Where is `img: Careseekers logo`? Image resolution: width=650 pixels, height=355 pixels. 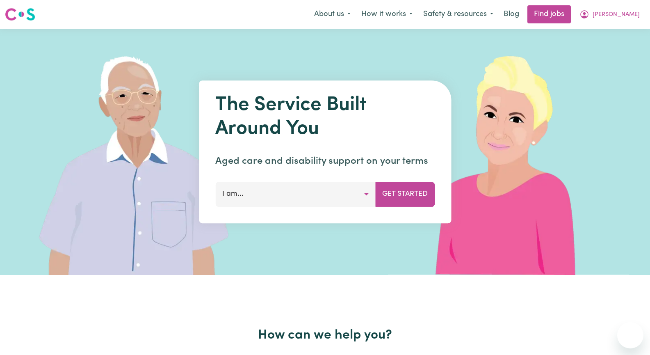 img: Careseekers logo is located at coordinates (20, 14).